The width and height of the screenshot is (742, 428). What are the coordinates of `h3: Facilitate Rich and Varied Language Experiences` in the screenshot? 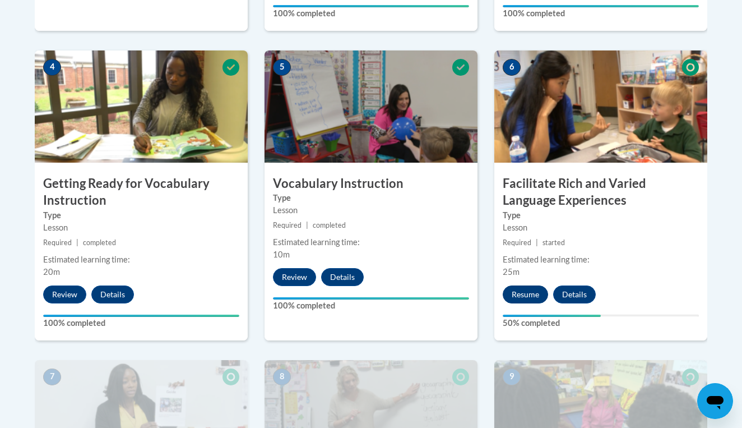 It's located at (601, 192).